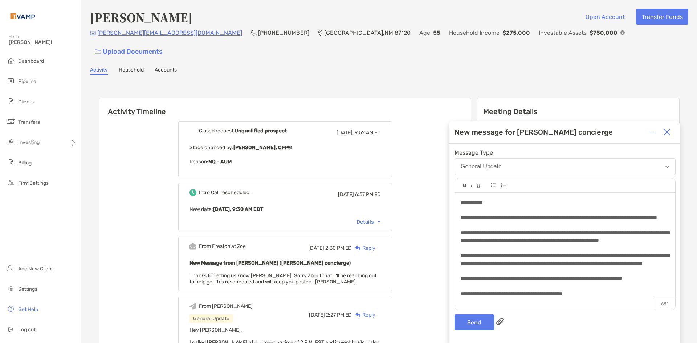 The image size is (697, 343). What do you see at coordinates (225, 192) in the screenshot?
I see `div: Intro Call rescheduled.` at bounding box center [225, 192].